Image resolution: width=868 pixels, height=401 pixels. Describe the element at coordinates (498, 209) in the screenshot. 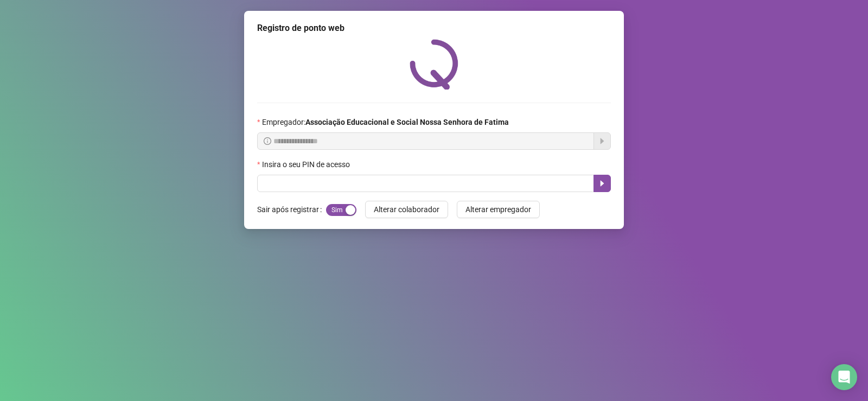

I see `button: Alterar empregador` at that location.